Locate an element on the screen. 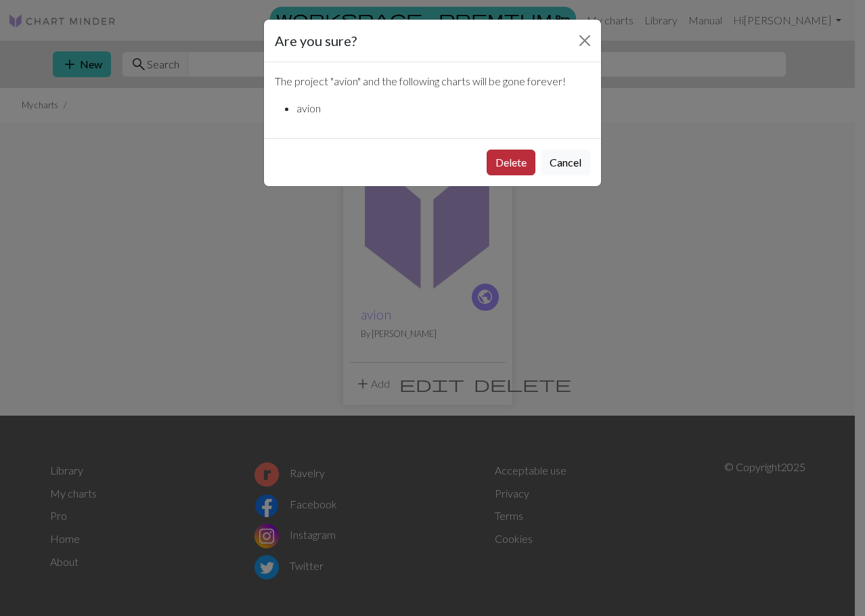  h5: Are you sure? is located at coordinates (315, 41).